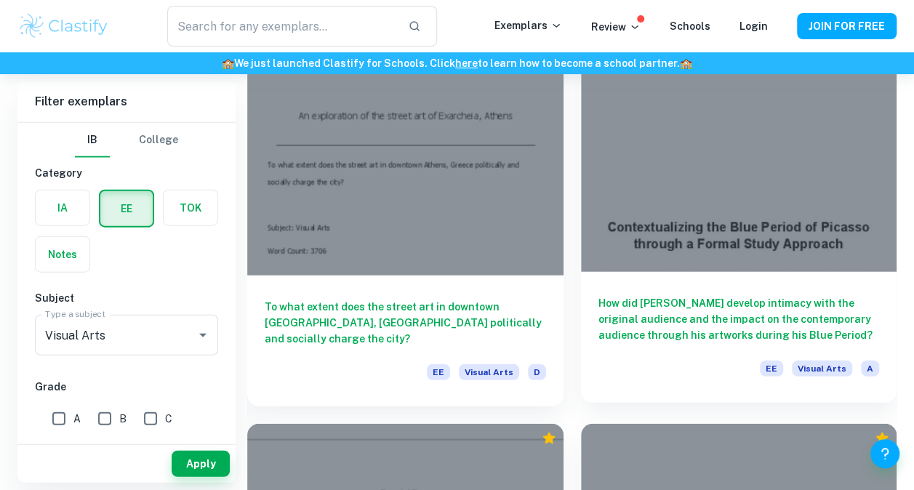  What do you see at coordinates (63, 26) in the screenshot?
I see `a: Clastify logo` at bounding box center [63, 26].